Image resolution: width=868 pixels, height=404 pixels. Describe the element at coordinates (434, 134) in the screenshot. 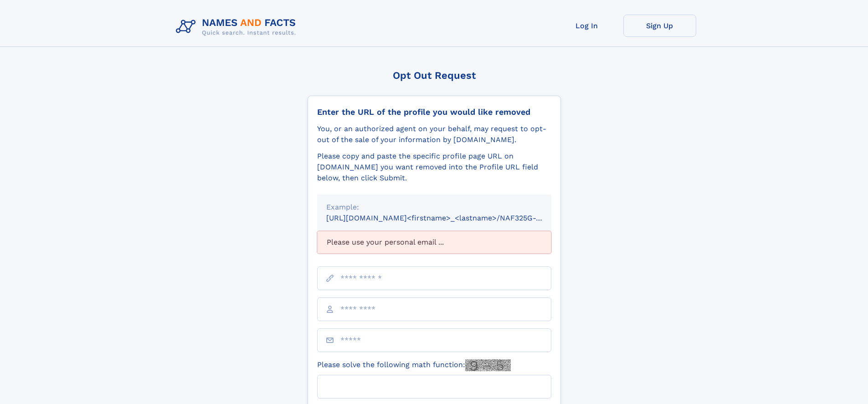

I see `div: You, or an authorized agent on your behalf, may request to opt-out of the sale of your informatio...` at that location.